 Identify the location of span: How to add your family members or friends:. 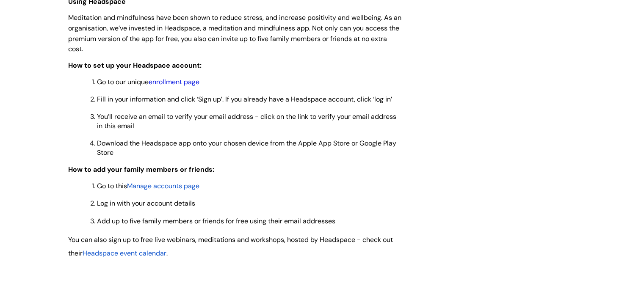
(141, 169).